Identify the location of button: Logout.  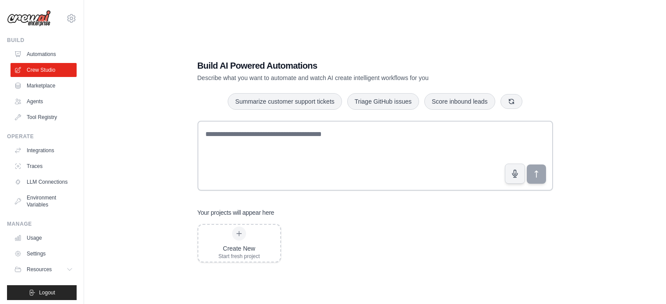
(42, 293).